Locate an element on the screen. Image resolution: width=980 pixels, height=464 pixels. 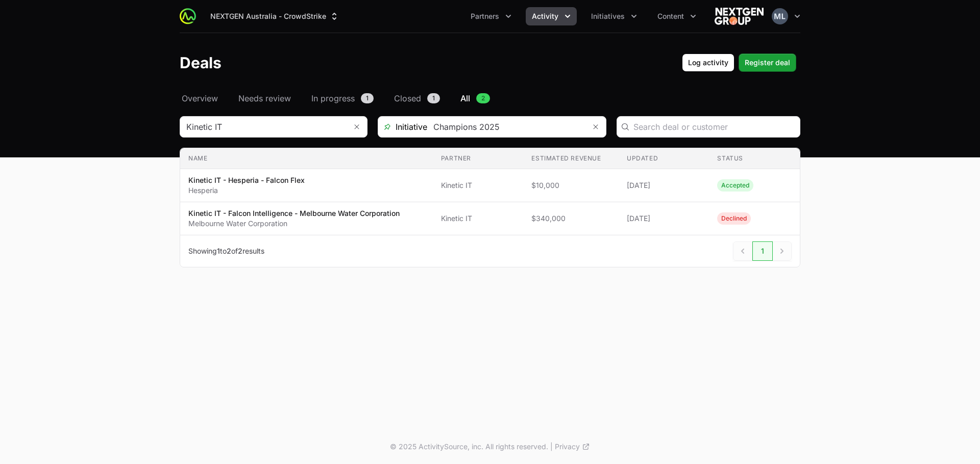
th: Partner is located at coordinates (478, 159).